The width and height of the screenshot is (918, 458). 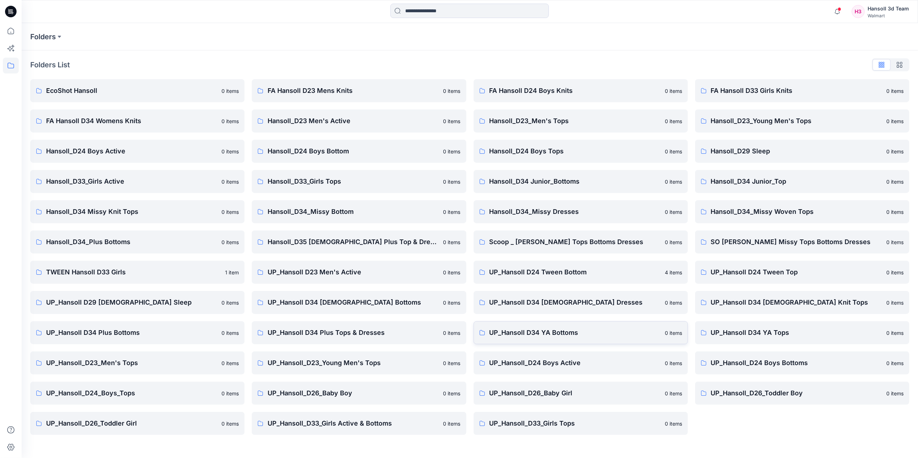 What do you see at coordinates (353, 151) in the screenshot?
I see `p: Hansoll_D24 Boys Bottom` at bounding box center [353, 151].